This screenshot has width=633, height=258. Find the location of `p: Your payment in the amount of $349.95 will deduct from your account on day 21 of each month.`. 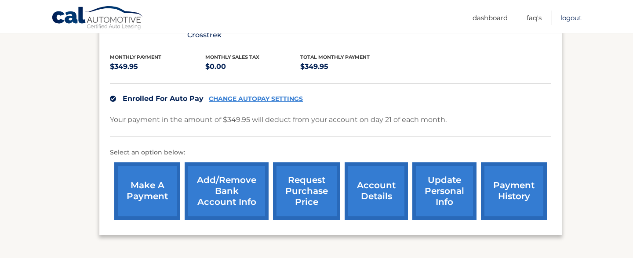

p: Your payment in the amount of $349.95 will deduct from your account on day 21 of each month. is located at coordinates (278, 120).